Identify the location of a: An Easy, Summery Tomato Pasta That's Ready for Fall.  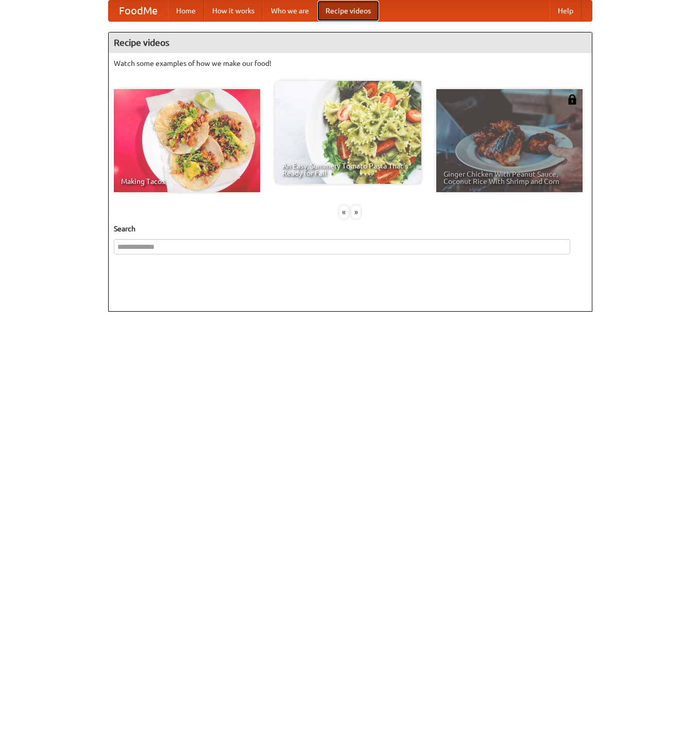
(349, 132).